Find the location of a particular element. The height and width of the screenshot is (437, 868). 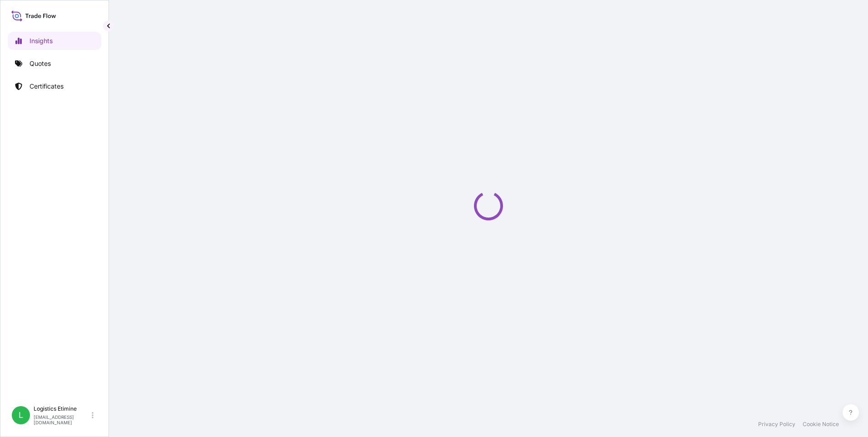

span: L is located at coordinates (21, 415).